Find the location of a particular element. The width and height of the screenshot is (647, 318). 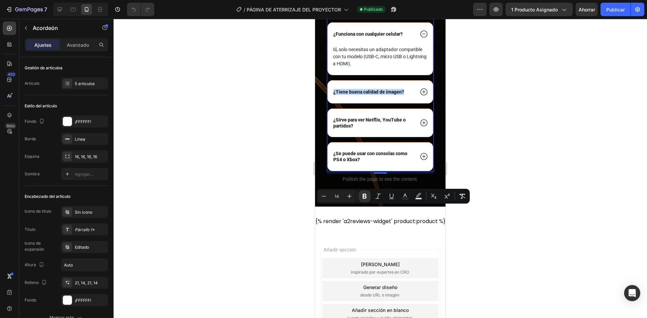

font: 5 artículos is located at coordinates (85, 84).